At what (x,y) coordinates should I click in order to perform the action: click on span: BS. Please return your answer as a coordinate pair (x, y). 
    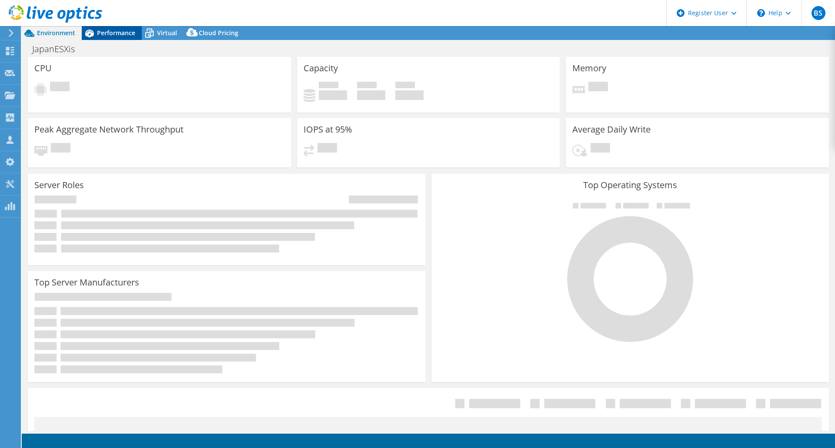
    Looking at the image, I should click on (818, 13).